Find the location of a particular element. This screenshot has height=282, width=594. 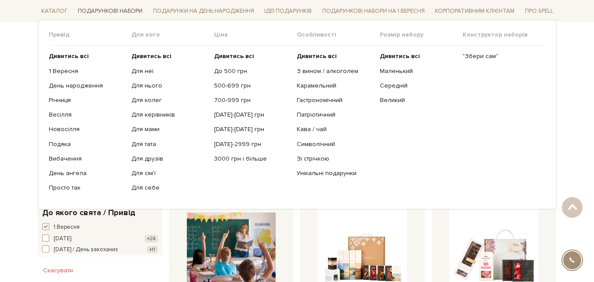

a: Для сім'ї is located at coordinates (169, 173).